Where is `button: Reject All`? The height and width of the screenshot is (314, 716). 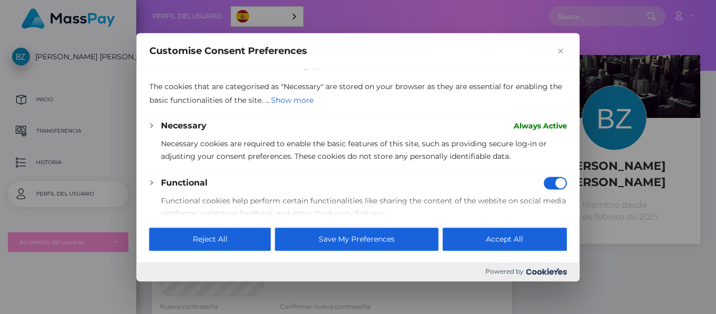
button: Reject All is located at coordinates (210, 239).